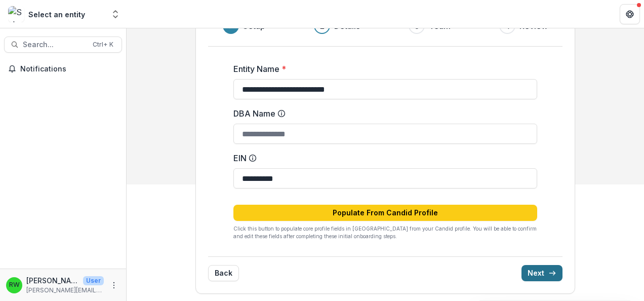 This screenshot has width=644, height=301. Describe the element at coordinates (16, 15) in the screenshot. I see `img: Select an entity` at that location.